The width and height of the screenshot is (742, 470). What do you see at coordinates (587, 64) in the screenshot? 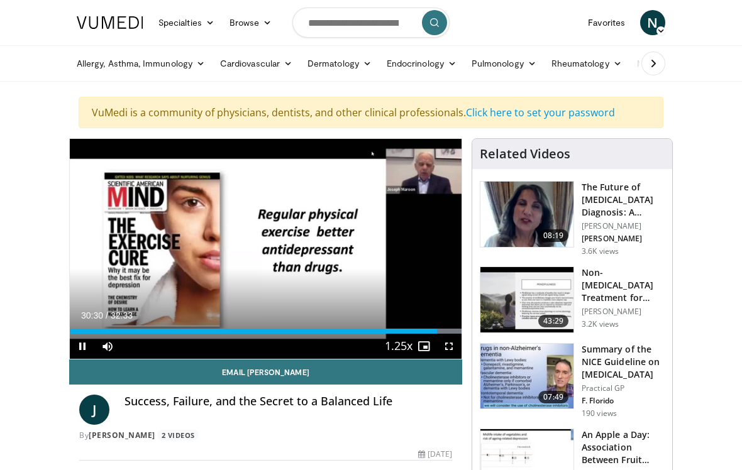
I see `a: Rheumatology` at bounding box center [587, 64].